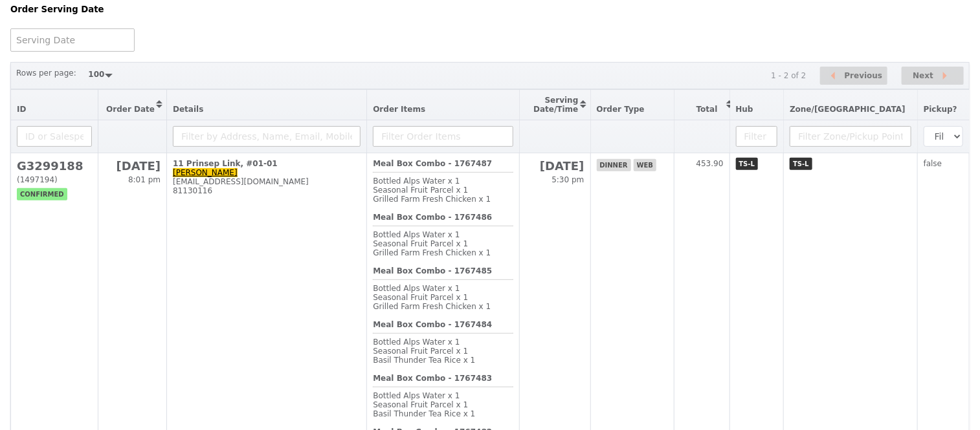 This screenshot has height=430, width=980. Describe the element at coordinates (932, 164) in the screenshot. I see `span: false` at that location.